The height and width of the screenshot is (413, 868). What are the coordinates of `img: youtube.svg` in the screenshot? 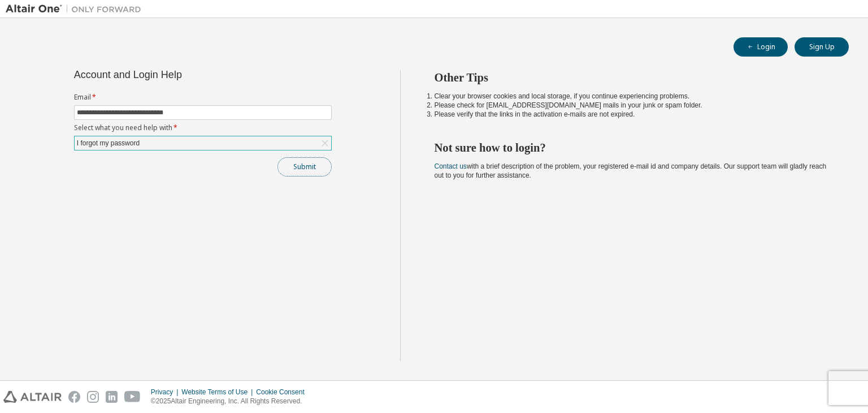 It's located at (133, 396).